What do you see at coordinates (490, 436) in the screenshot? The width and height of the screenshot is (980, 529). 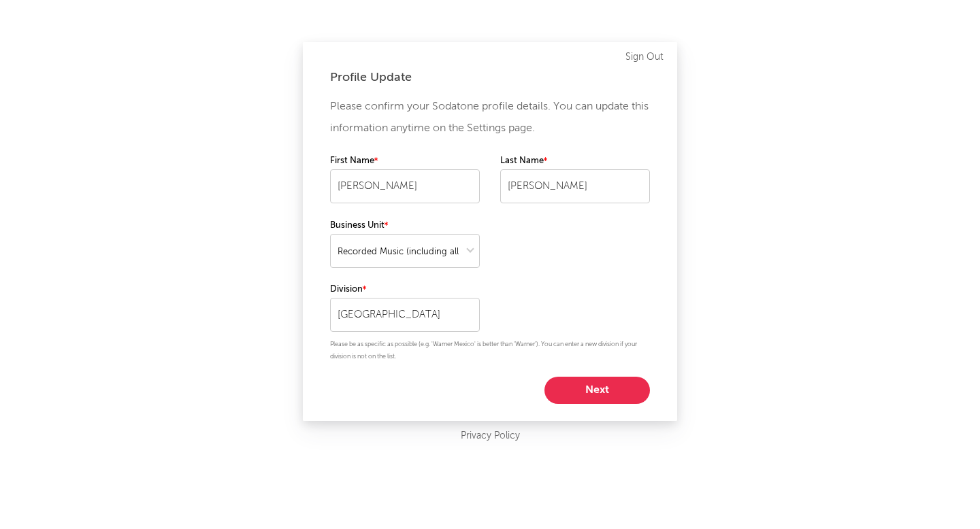 I see `a: Privacy Policy` at bounding box center [490, 436].